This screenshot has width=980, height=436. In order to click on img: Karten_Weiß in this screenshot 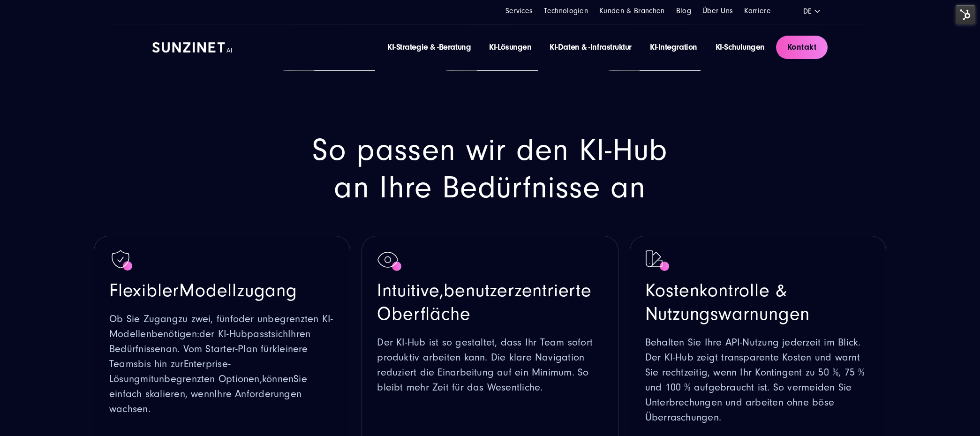, I will do `click(657, 259)`.